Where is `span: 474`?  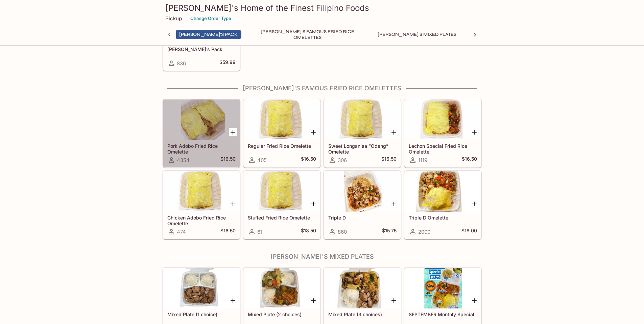
span: 474 is located at coordinates (181, 231).